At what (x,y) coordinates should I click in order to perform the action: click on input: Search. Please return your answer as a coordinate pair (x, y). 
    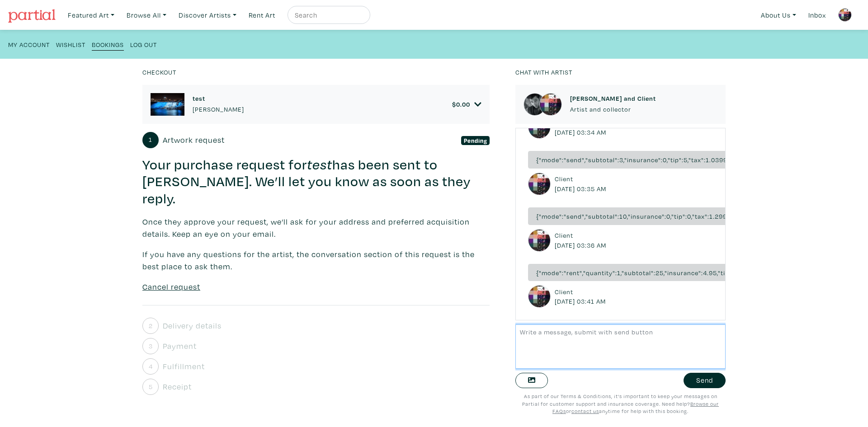
    Looking at the image, I should click on (327, 15).